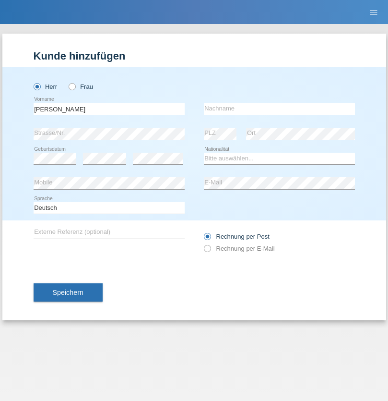  I want to click on input: Frau, so click(72, 86).